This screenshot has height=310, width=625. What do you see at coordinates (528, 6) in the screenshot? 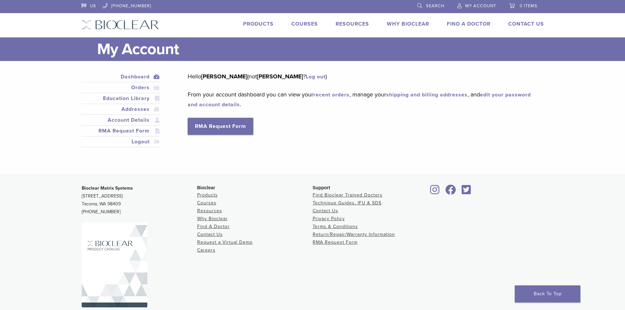
I see `span: 0 items` at bounding box center [528, 6].